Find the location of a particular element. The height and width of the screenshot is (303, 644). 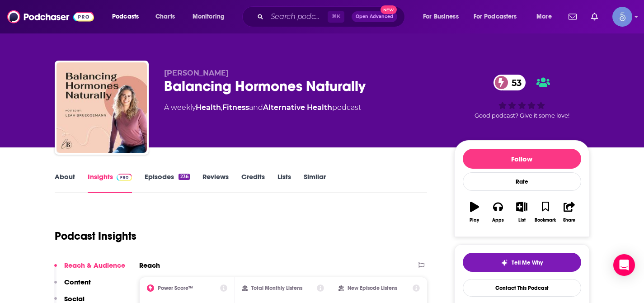

span: 53 is located at coordinates (514, 82).